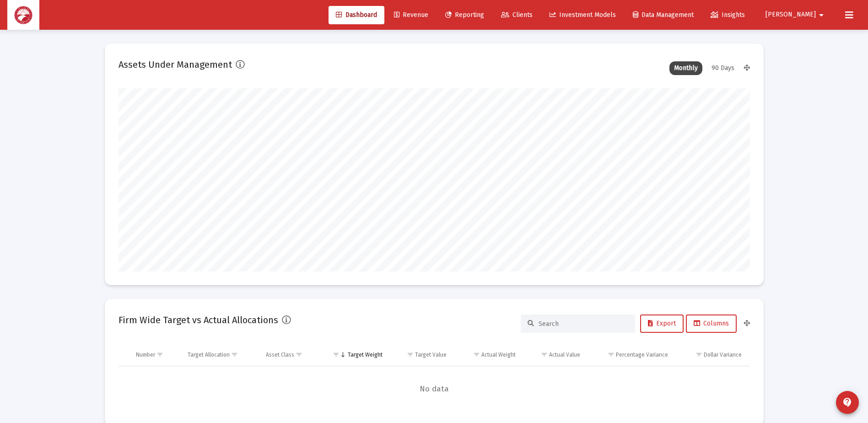 The height and width of the screenshot is (423, 868). I want to click on button: Columns, so click(711, 323).